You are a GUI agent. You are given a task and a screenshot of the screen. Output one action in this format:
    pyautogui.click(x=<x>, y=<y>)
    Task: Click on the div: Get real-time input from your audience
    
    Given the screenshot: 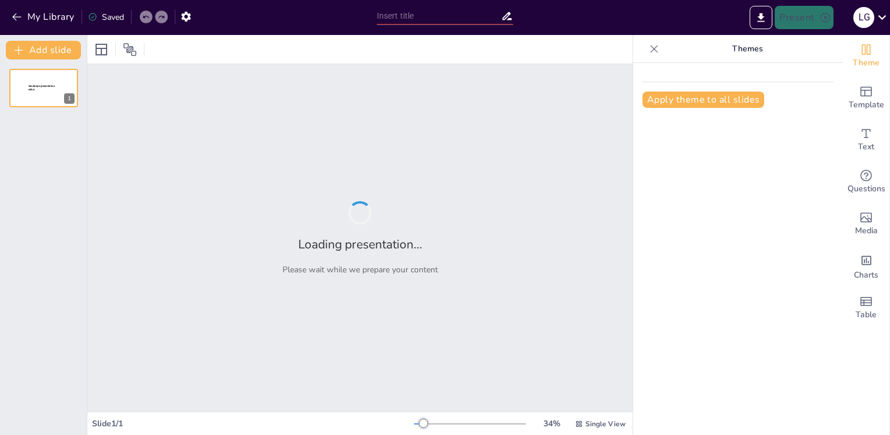 What is the action you would take?
    pyautogui.click(x=866, y=182)
    